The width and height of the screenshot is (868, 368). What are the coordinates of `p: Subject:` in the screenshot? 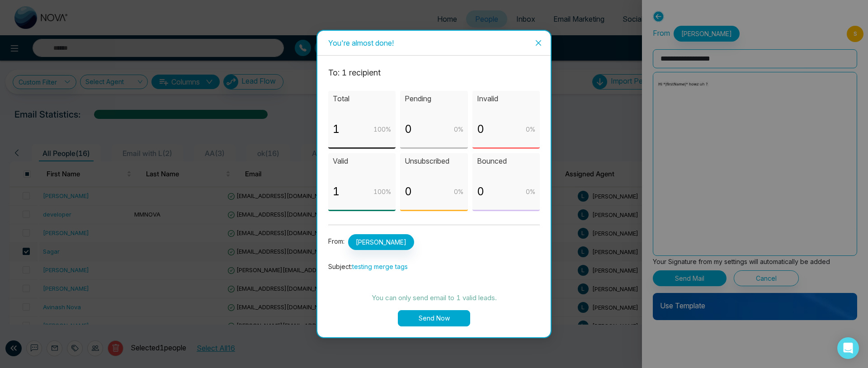 It's located at (434, 267).